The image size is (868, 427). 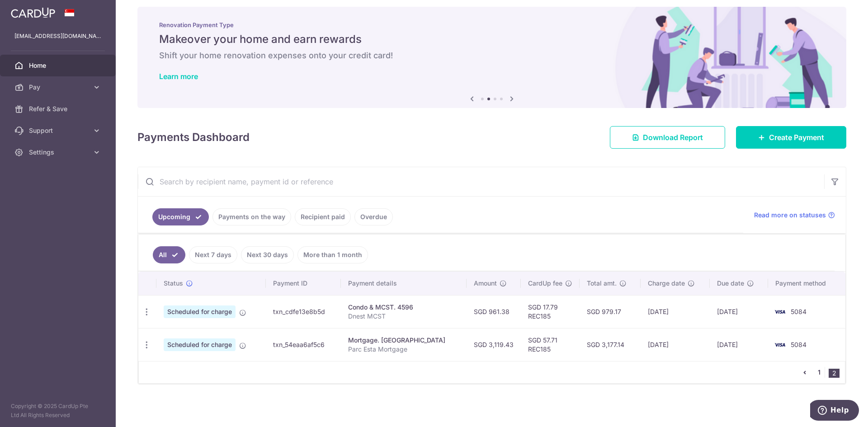 I want to click on li: 2, so click(x=834, y=374).